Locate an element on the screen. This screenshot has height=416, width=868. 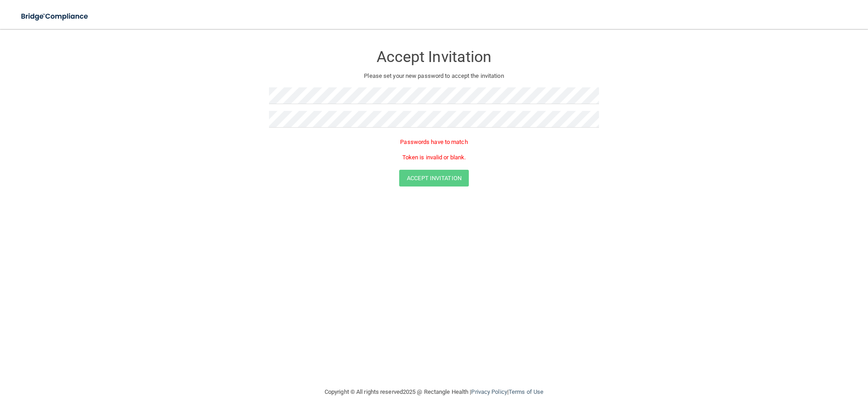
button: Accept Invitation is located at coordinates (434, 178).